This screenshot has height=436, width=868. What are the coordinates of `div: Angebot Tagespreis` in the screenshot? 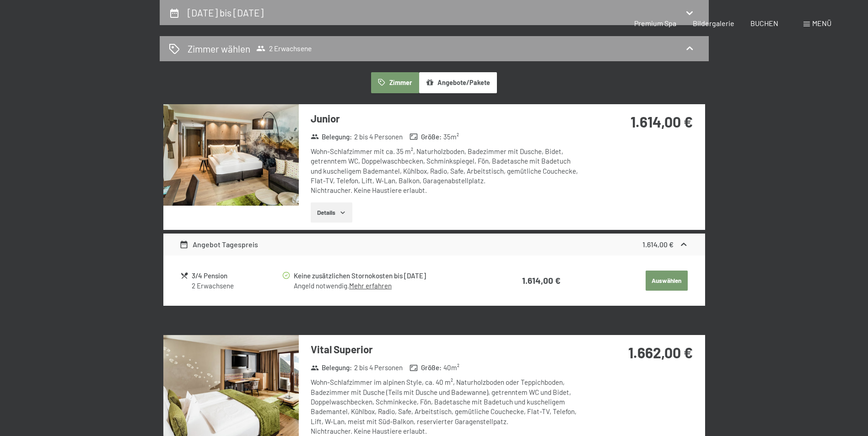 It's located at (218, 245).